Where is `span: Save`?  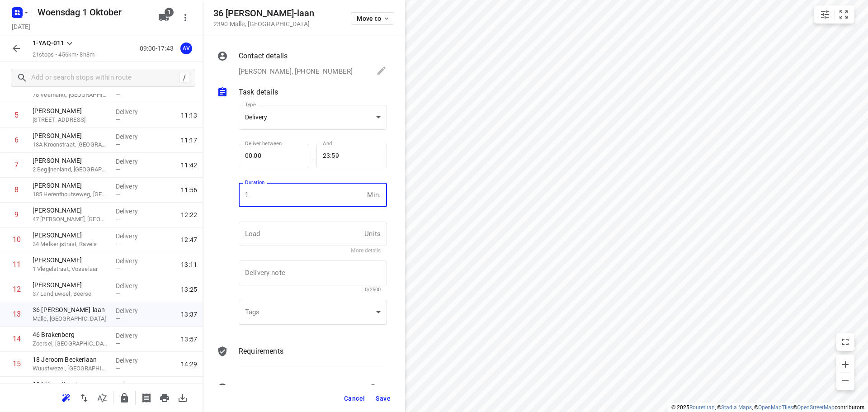
span: Save is located at coordinates (383, 399).